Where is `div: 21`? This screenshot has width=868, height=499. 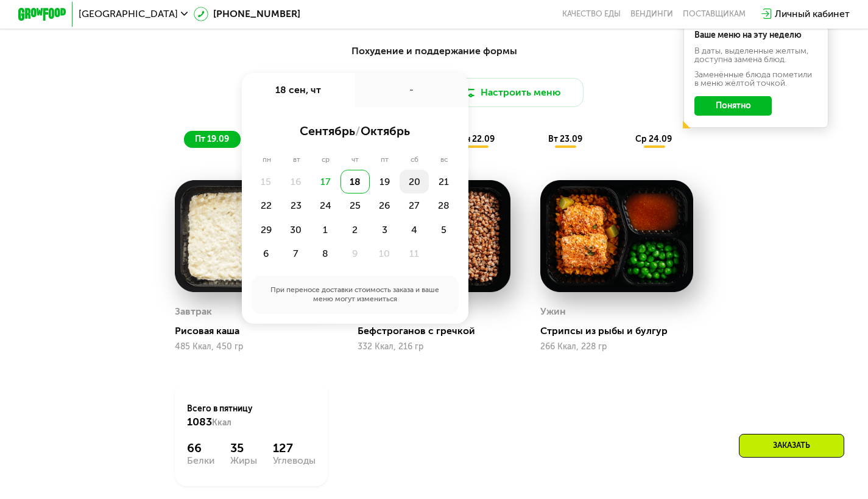 div: 21 is located at coordinates (444, 182).